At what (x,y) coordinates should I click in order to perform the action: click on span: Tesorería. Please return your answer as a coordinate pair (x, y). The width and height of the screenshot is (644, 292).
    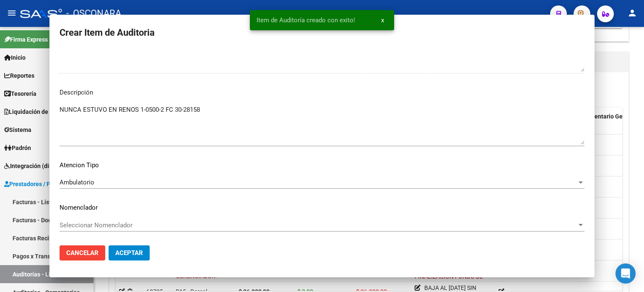
    Looking at the image, I should click on (20, 94).